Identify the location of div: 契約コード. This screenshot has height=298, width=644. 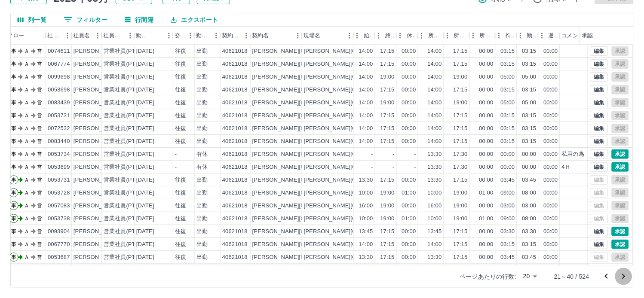
(231, 36).